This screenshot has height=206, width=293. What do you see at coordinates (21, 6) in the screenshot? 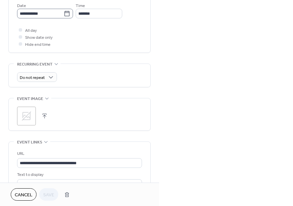
I see `span: Date` at bounding box center [21, 6].